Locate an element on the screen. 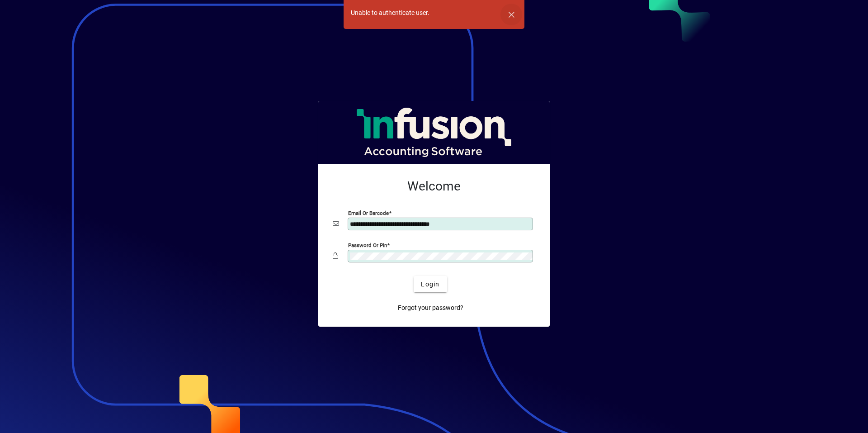  span: Forgot your password? is located at coordinates (431, 308).